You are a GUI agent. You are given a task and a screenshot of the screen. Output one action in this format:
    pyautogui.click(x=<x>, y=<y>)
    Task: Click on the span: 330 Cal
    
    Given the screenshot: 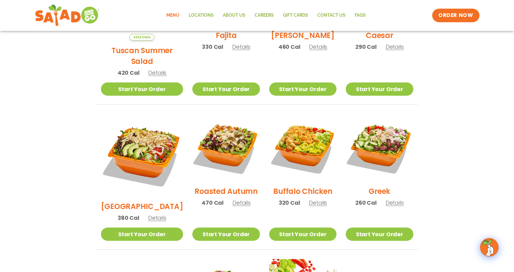 What is the action you would take?
    pyautogui.click(x=213, y=47)
    